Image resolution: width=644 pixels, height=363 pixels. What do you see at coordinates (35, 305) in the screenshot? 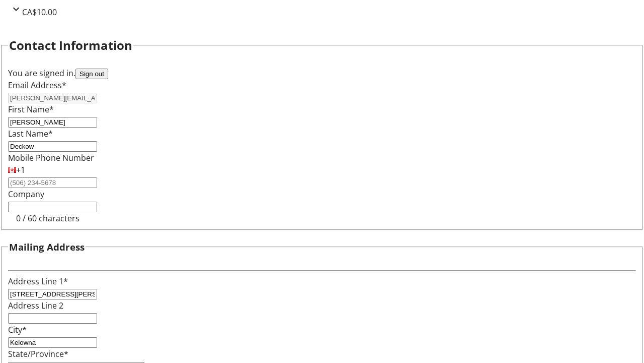
I see `label: Address Line 2` at bounding box center [35, 305].